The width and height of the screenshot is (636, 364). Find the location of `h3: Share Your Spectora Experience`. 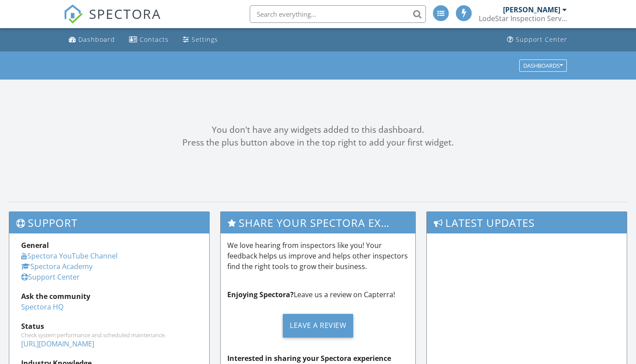

h3: Share Your Spectora Experience is located at coordinates (318, 223).